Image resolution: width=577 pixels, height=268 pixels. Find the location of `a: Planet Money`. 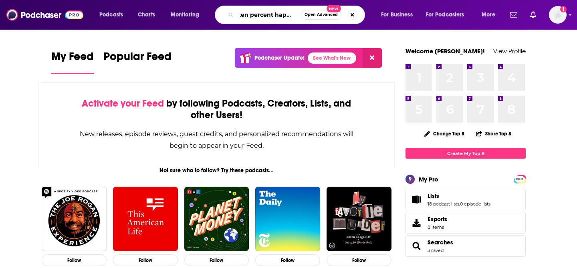

a: Planet Money is located at coordinates (217, 219).